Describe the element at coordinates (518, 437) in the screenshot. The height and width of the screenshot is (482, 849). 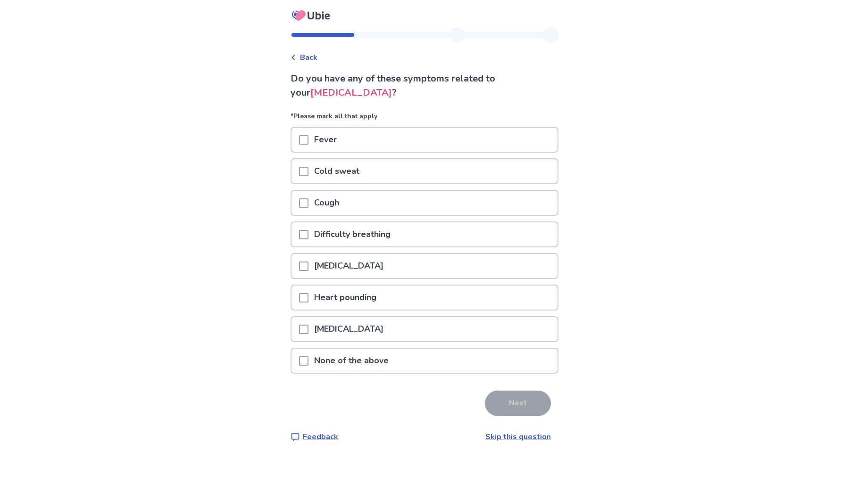
I see `a: Skip this question` at that location.